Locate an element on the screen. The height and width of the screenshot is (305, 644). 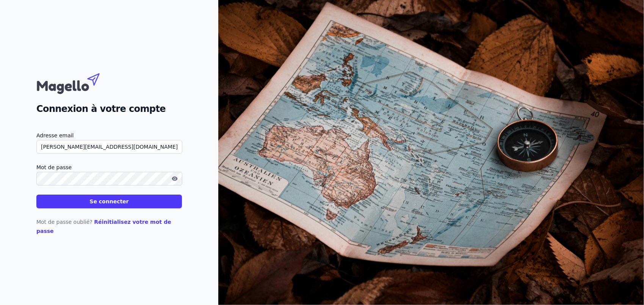
h2: Connexion à votre compte is located at coordinates (109, 109).